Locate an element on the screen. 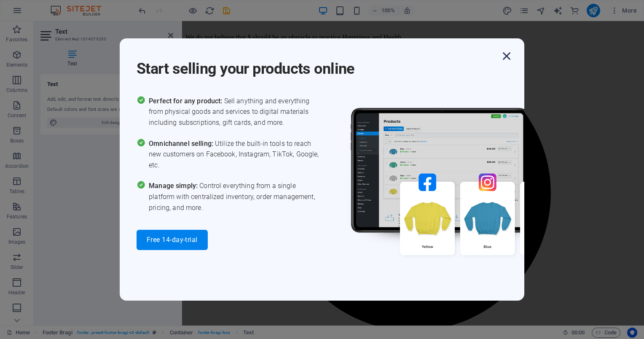  span: Free 14-day-trial is located at coordinates (172, 240).